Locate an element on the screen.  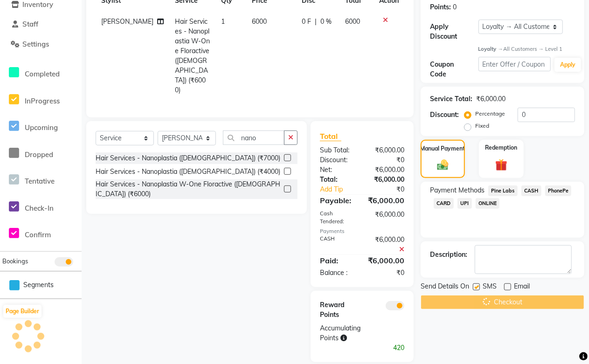
span: Payment Methods is located at coordinates (457, 190).